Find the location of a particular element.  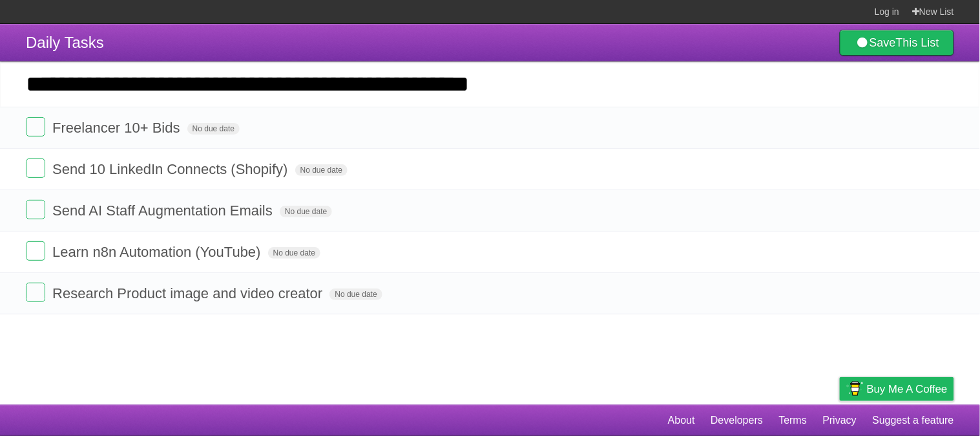

span: Research Product image and video creator is located at coordinates (189, 293).